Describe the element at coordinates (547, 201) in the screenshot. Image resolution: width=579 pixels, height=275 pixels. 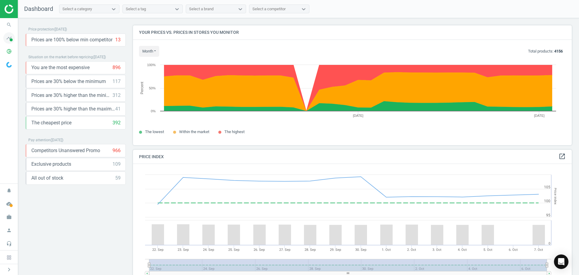
I see `text: 100` at that location.